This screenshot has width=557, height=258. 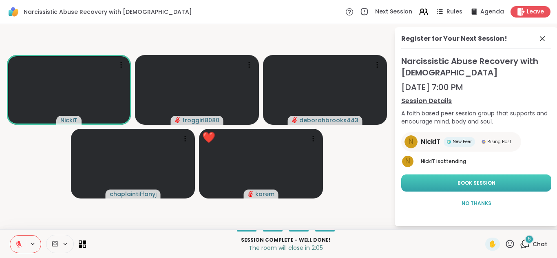 What do you see at coordinates (454, 39) in the screenshot?
I see `div: Register for Your Next Session!` at bounding box center [454, 39].